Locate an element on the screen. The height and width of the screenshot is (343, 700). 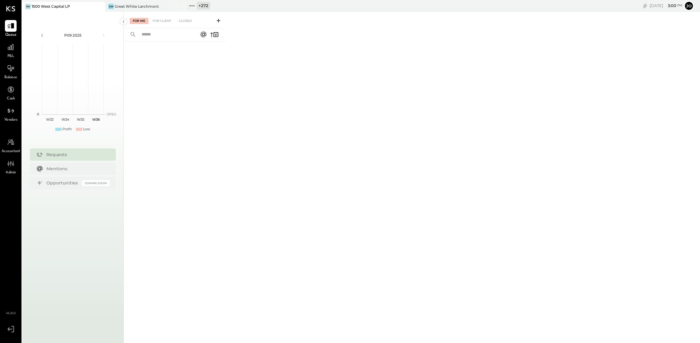
button: Jo is located at coordinates (689, 6).